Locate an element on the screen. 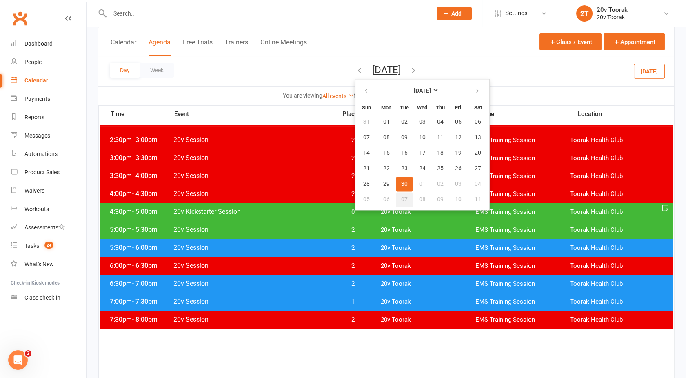  button: 27 is located at coordinates (478, 169).